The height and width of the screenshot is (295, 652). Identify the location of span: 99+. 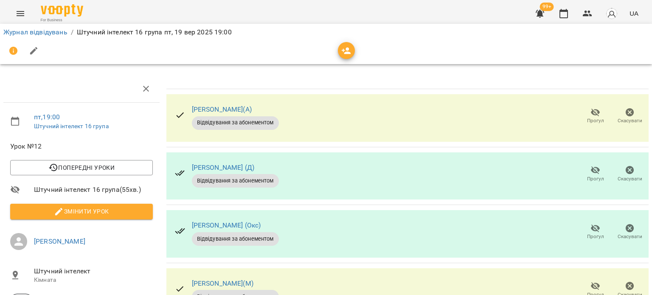
(547, 7).